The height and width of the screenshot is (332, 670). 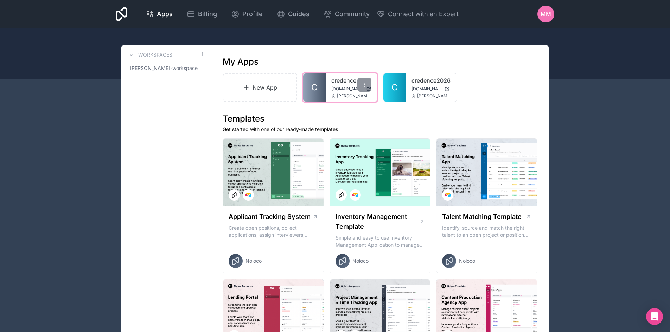 I want to click on a: Apps, so click(x=159, y=14).